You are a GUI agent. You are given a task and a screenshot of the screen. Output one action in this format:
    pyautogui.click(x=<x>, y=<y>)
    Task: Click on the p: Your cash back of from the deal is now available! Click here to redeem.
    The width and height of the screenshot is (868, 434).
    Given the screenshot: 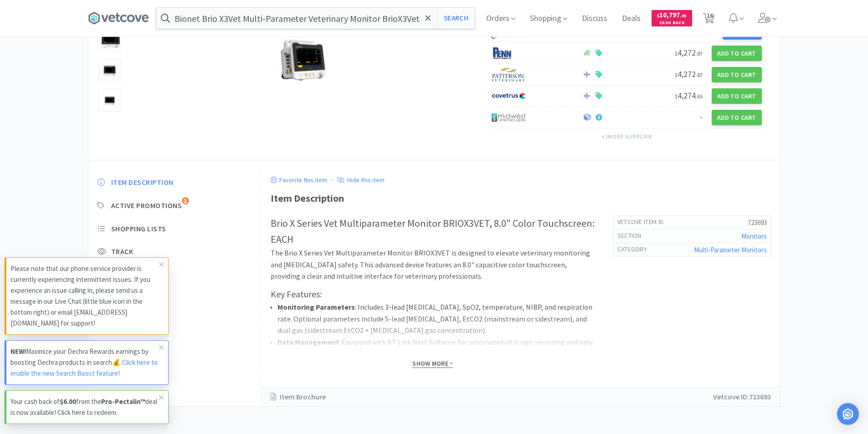 What is the action you would take?
    pyautogui.click(x=84, y=407)
    